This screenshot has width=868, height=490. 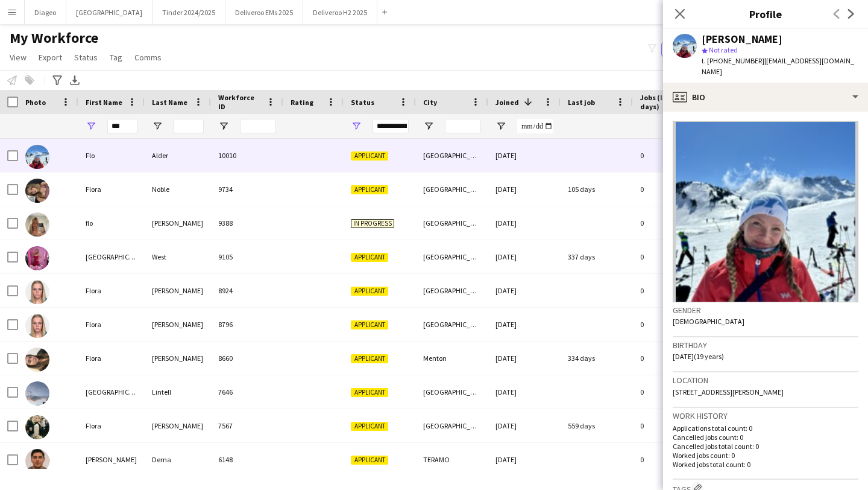 What do you see at coordinates (247, 257) in the screenshot?
I see `div: 9105` at bounding box center [247, 257].